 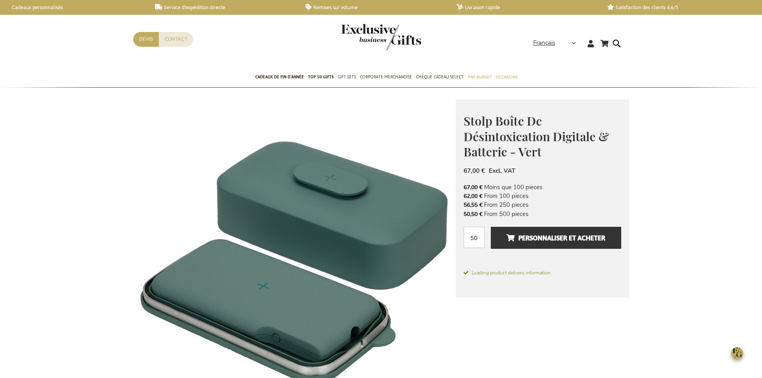 I want to click on li: Moins que 100 pieces, so click(x=542, y=187).